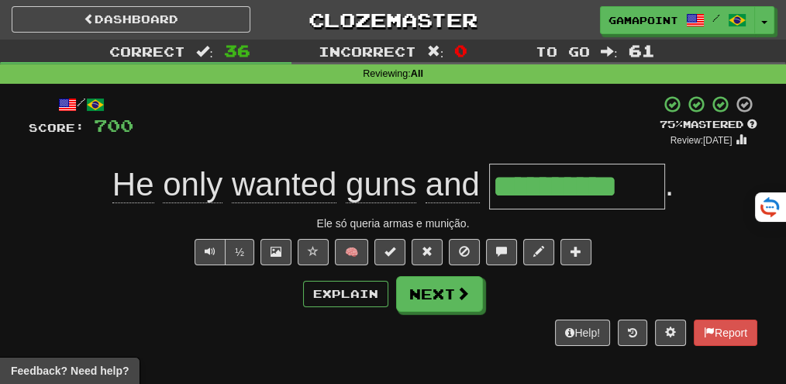  Describe the element at coordinates (439, 294) in the screenshot. I see `button: Next` at that location.